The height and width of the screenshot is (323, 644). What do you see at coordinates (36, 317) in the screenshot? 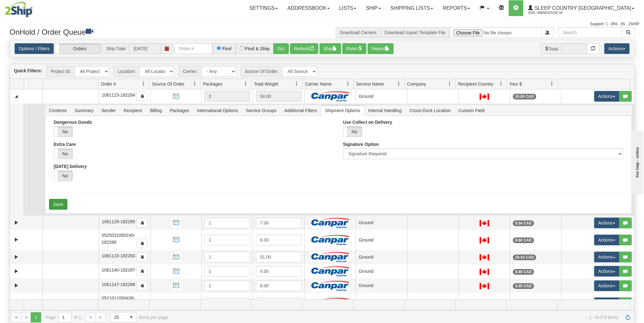
I see `span: Page 1` at bounding box center [36, 317].